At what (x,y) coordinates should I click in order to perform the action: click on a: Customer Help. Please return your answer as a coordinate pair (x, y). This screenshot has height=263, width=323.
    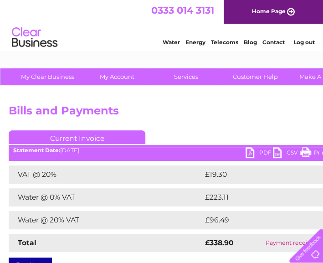
    Looking at the image, I should click on (255, 77).